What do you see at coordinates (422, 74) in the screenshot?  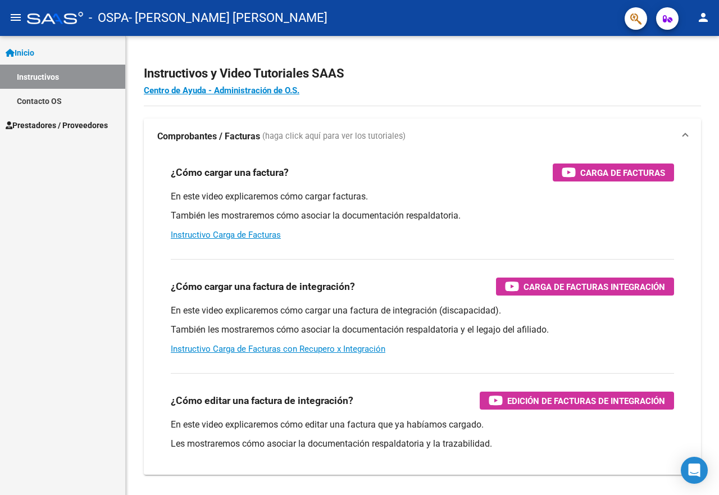 I see `h2: Instructivos y Video Tutoriales SAAS` at bounding box center [422, 74].